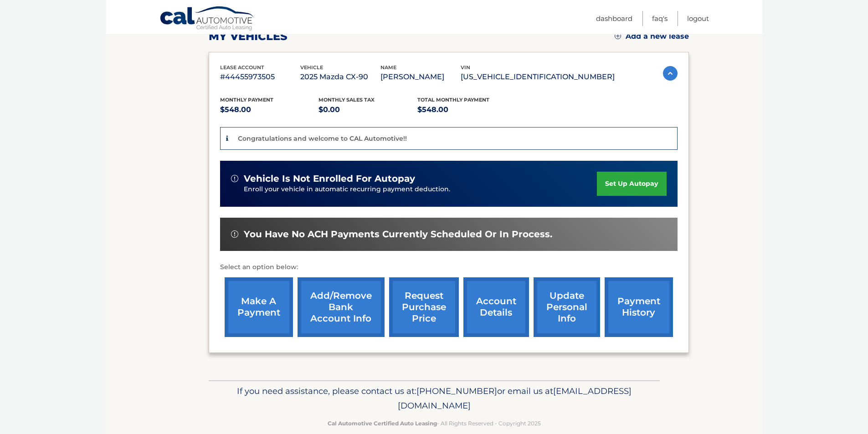  I want to click on span: Monthly sales Tax, so click(346, 100).